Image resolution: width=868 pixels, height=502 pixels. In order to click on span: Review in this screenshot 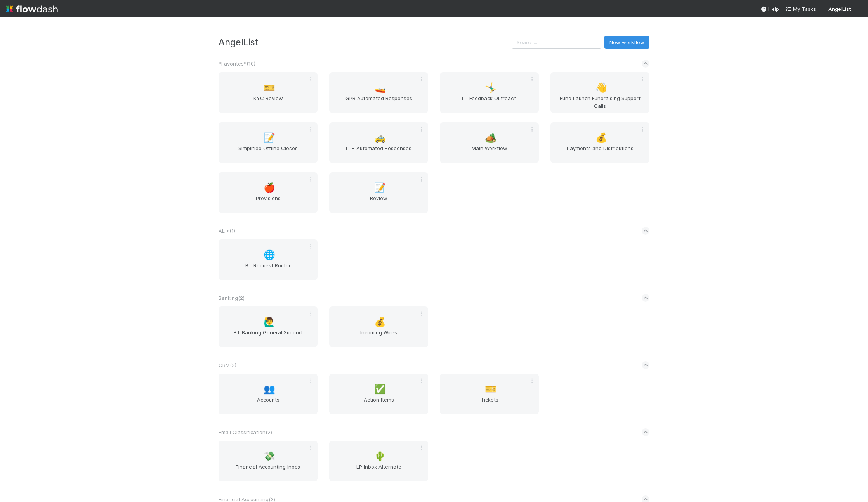, I will do `click(379, 202)`.